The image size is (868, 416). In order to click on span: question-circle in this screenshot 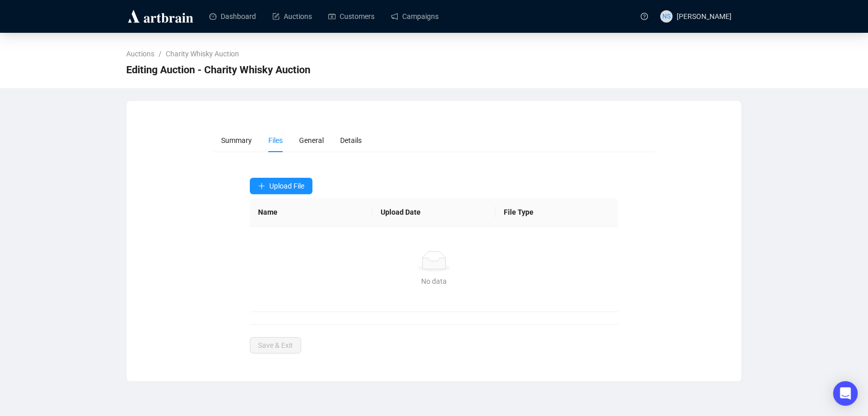, I will do `click(644, 17)`.